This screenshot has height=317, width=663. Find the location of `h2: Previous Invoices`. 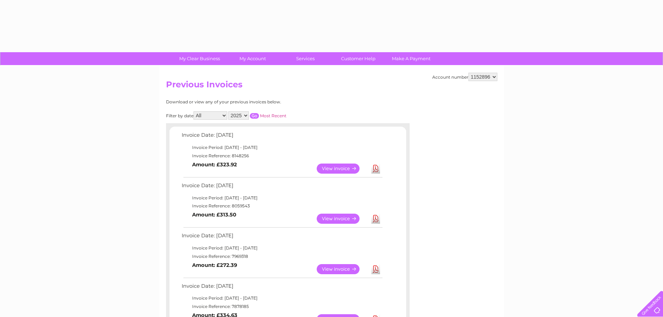

h2: Previous Invoices is located at coordinates (331, 86).